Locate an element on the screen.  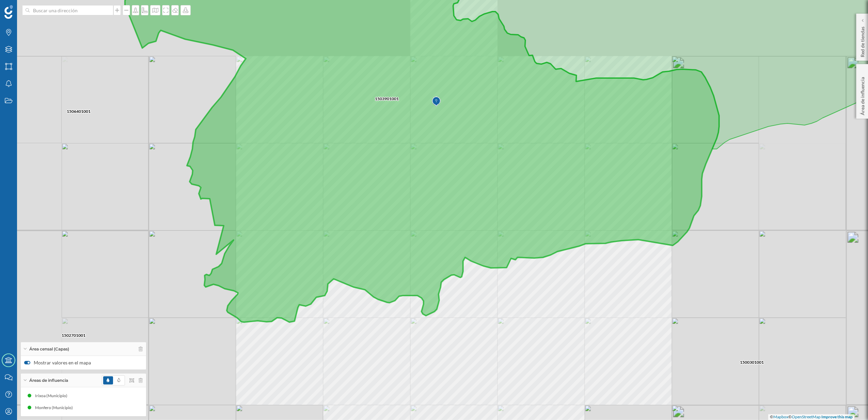
a: Improve this map is located at coordinates (837, 416).